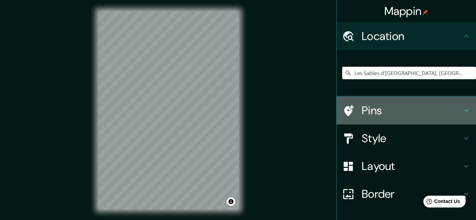  I want to click on div: Border, so click(406, 194).